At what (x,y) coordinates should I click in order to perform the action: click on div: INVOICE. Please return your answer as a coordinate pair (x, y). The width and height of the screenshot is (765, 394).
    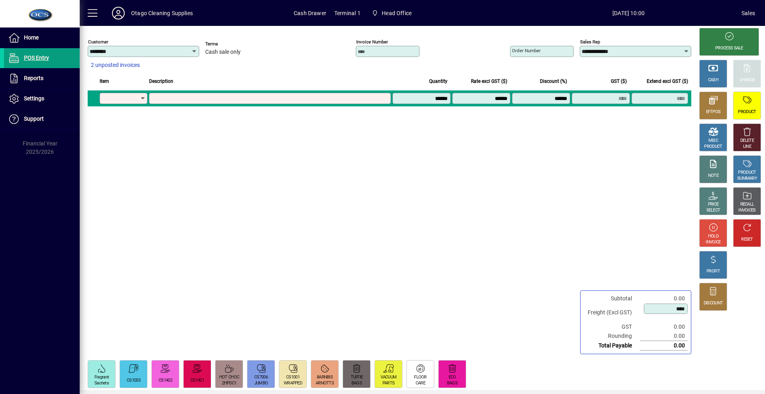
    Looking at the image, I should click on (712, 242).